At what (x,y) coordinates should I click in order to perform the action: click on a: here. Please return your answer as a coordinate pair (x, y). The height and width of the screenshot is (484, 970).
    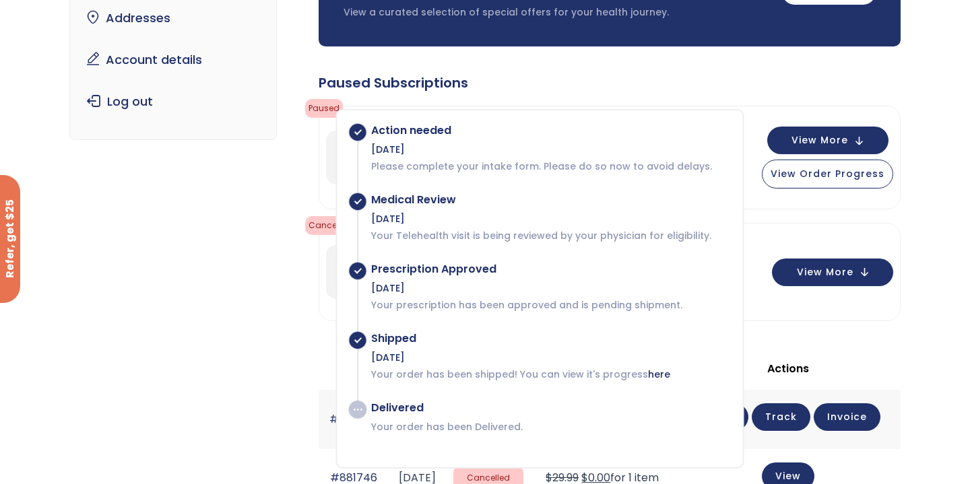
    Looking at the image, I should click on (659, 374).